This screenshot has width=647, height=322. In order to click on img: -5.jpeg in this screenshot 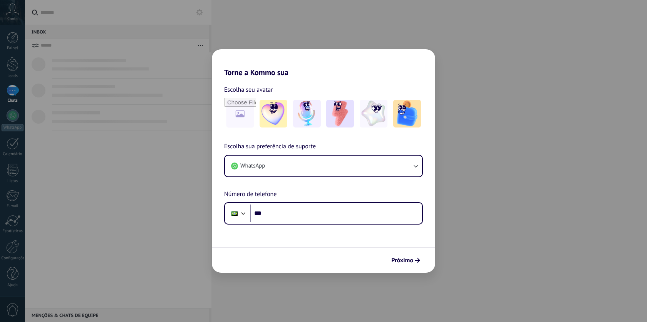, I will do `click(407, 114)`.